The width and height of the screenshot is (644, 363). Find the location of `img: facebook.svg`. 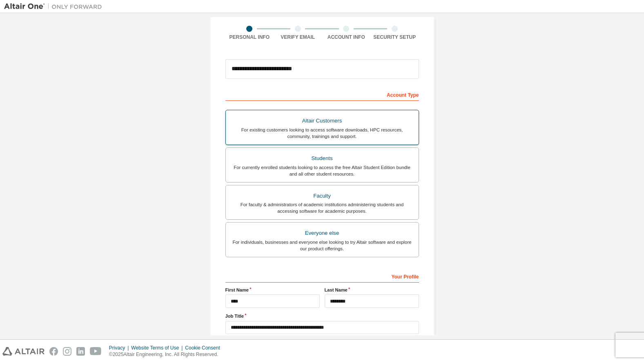

img: facebook.svg is located at coordinates (53, 351).